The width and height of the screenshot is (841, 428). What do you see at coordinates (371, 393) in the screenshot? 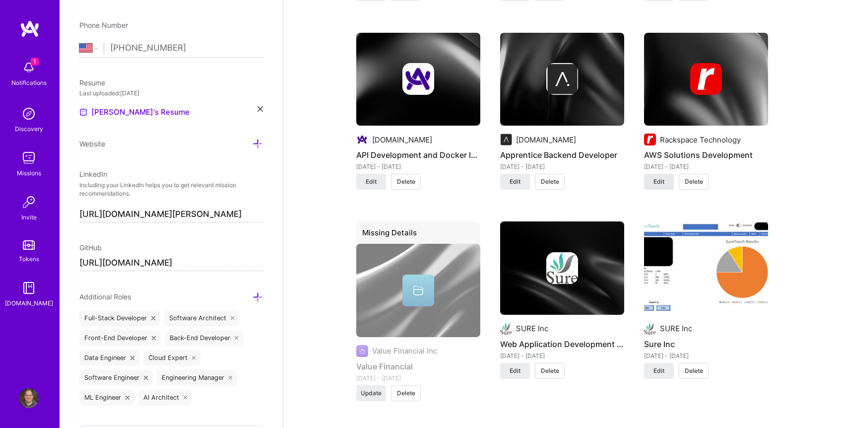
I see `button: Update` at bounding box center [371, 393].